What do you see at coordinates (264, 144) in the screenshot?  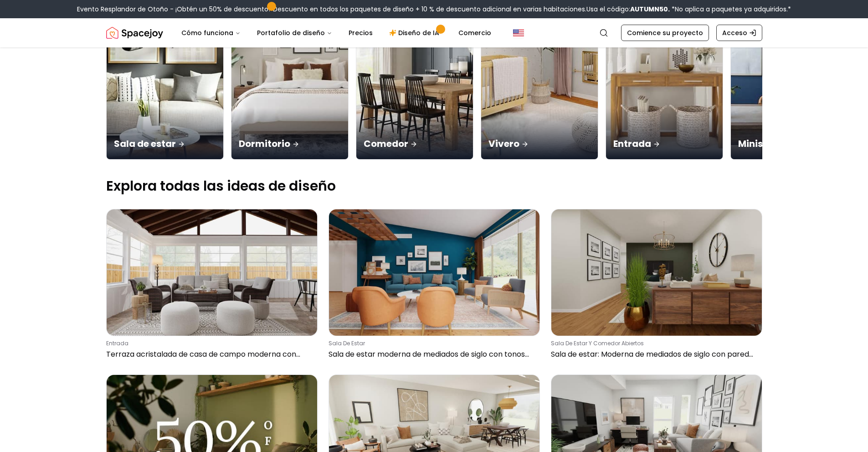 I see `font: Dormitorio` at bounding box center [264, 144].